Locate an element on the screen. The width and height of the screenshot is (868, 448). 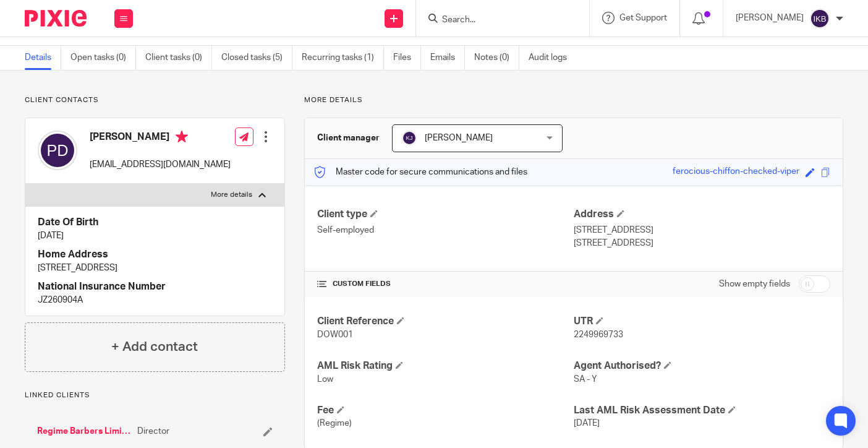
h4: CUSTOM FIELDS is located at coordinates (445, 284).